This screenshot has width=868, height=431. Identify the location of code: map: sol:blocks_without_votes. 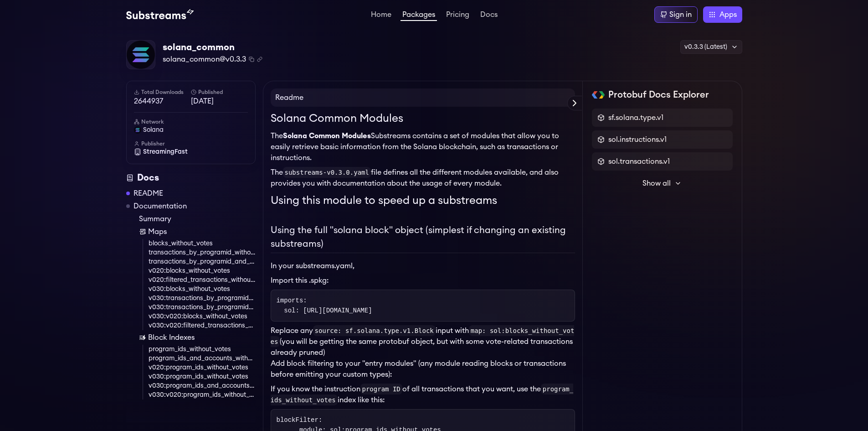
(422, 336).